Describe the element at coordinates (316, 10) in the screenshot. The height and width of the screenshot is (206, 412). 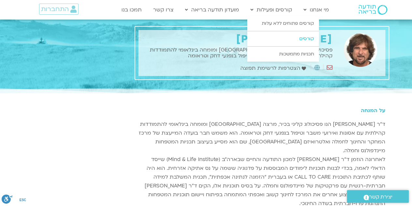
I see `a: מי אנחנו` at that location.